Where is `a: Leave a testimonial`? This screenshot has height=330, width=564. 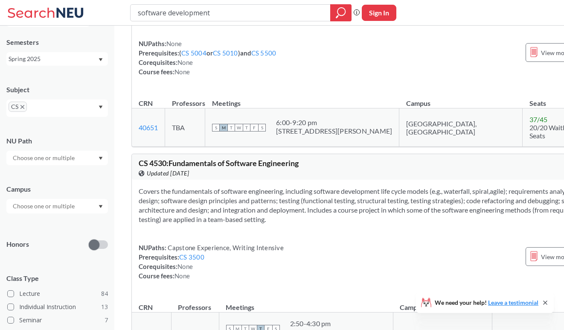
a: Leave a testimonial is located at coordinates (514, 302).